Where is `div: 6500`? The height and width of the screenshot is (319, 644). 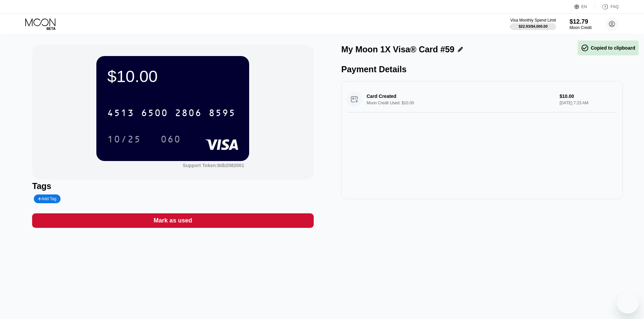 div: 6500 is located at coordinates (154, 114).